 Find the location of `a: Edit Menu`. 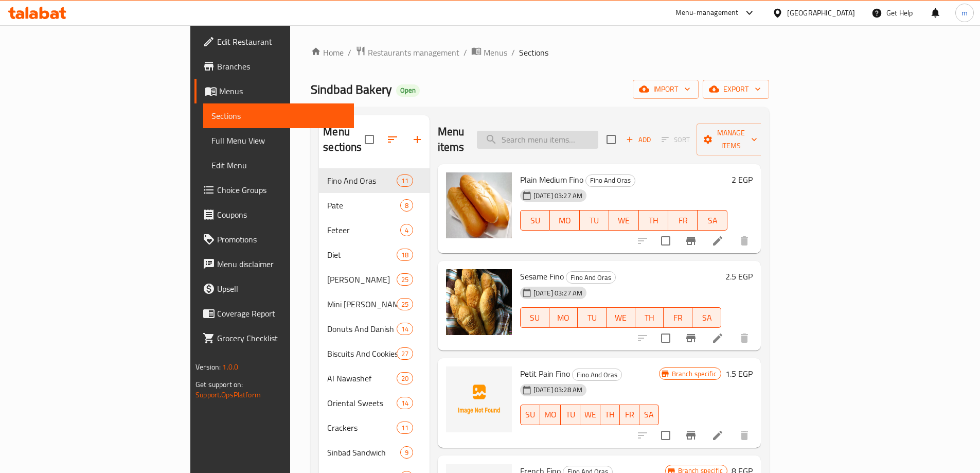

a: Edit Menu is located at coordinates (279, 165).